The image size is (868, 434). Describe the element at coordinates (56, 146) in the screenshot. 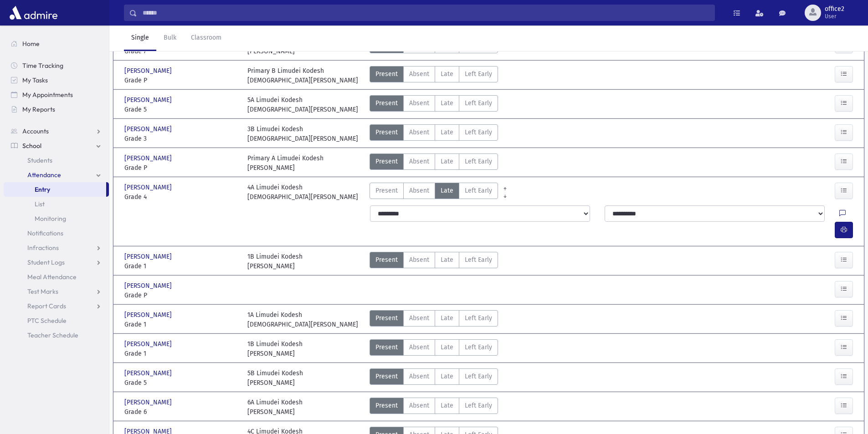

I see `a: School` at that location.